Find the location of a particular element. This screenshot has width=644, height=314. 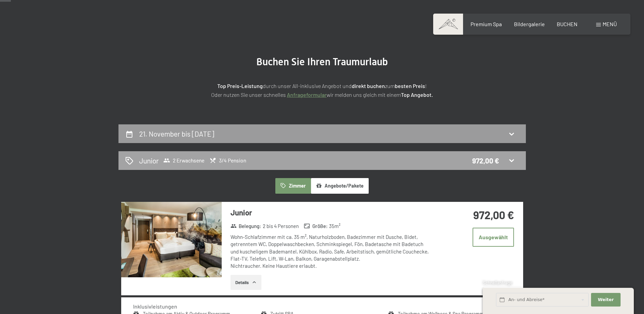

span: Bildergalerie is located at coordinates (529, 24).